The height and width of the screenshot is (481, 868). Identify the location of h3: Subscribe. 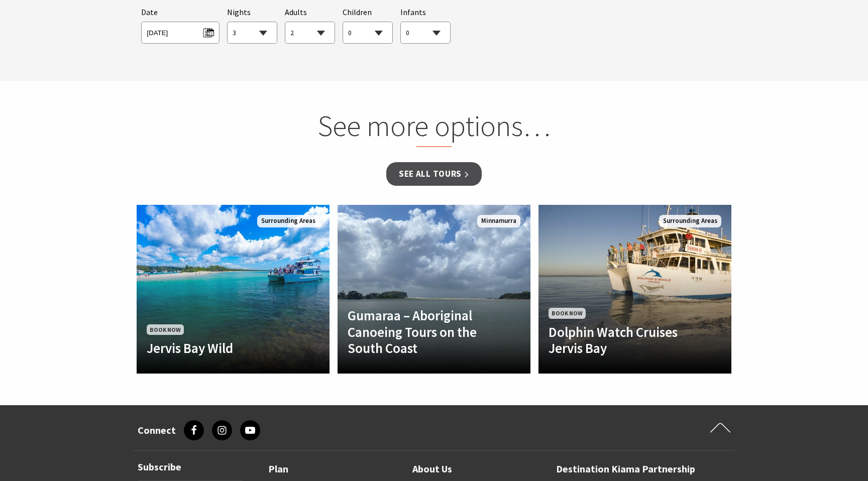
(190, 467).